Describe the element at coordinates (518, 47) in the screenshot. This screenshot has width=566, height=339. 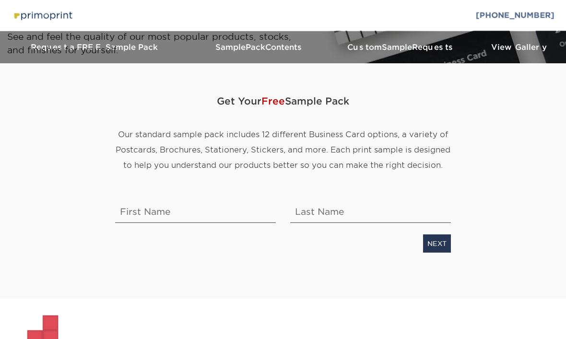
I see `a: View Gallery` at that location.